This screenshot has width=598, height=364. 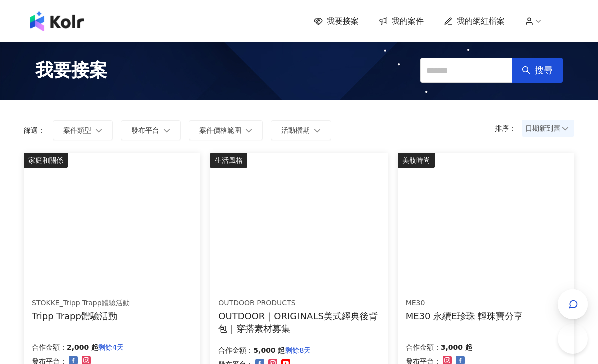 What do you see at coordinates (481, 21) in the screenshot?
I see `span: 我的網紅檔案` at bounding box center [481, 21].